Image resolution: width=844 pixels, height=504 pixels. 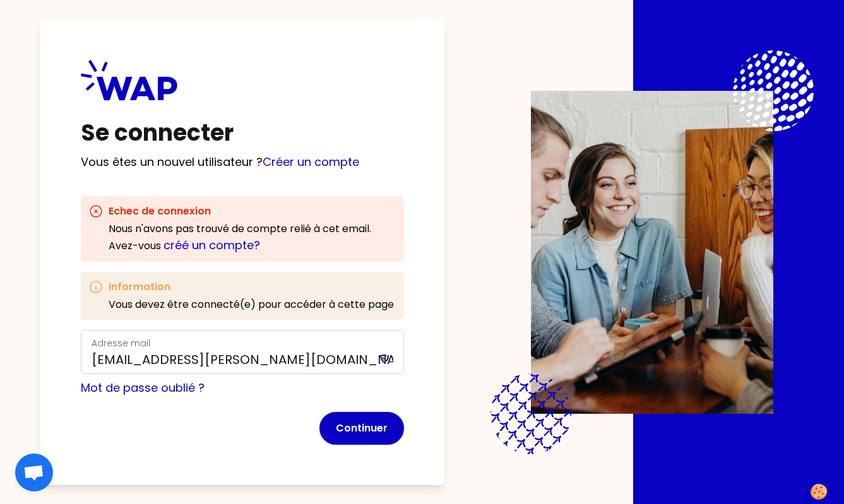 What do you see at coordinates (242, 133) in the screenshot?
I see `h1: Se connecter` at bounding box center [242, 133].